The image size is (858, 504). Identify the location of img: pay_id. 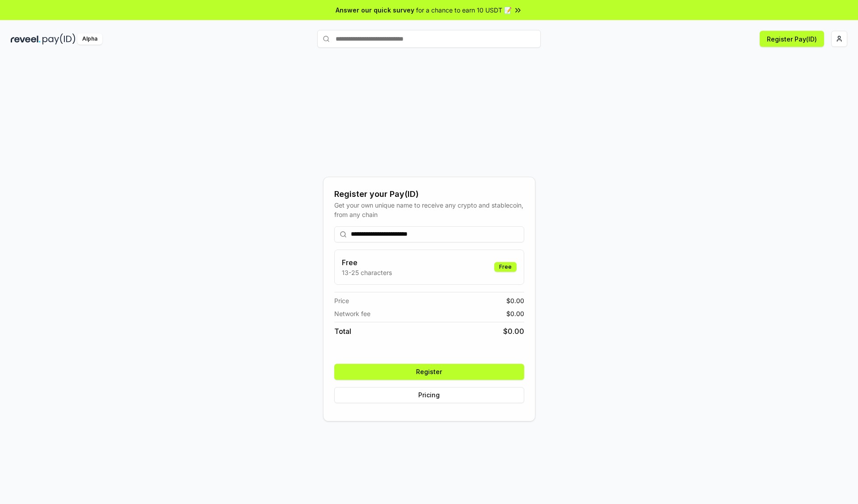
(59, 39).